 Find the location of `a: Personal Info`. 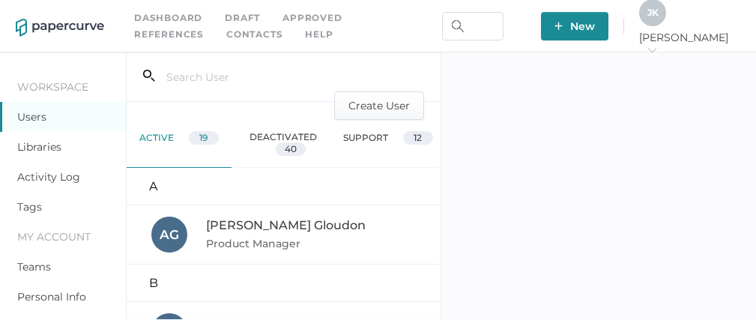

a: Personal Info is located at coordinates (52, 297).